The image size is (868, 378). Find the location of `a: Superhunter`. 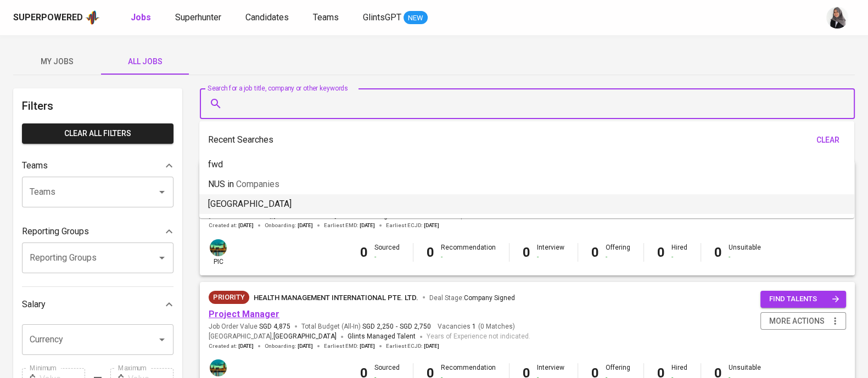

a: Superhunter is located at coordinates (199, 17).